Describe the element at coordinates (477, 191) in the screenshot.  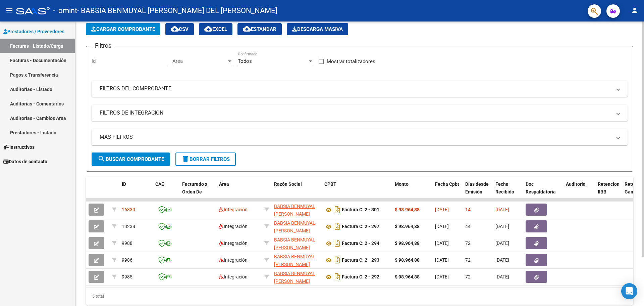
I see `datatable-header-cell: Días desde Emisión` at that location.